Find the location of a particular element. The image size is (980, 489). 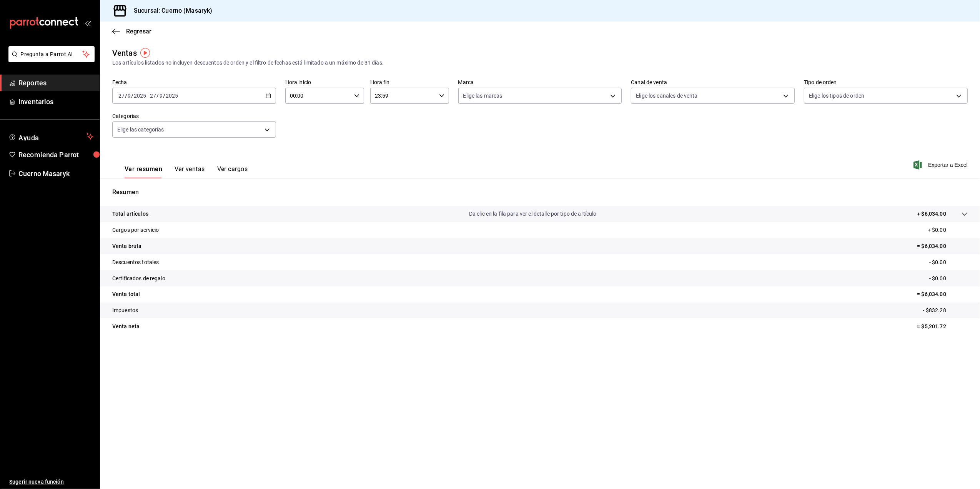

button: Ver resumen is located at coordinates (144, 171).